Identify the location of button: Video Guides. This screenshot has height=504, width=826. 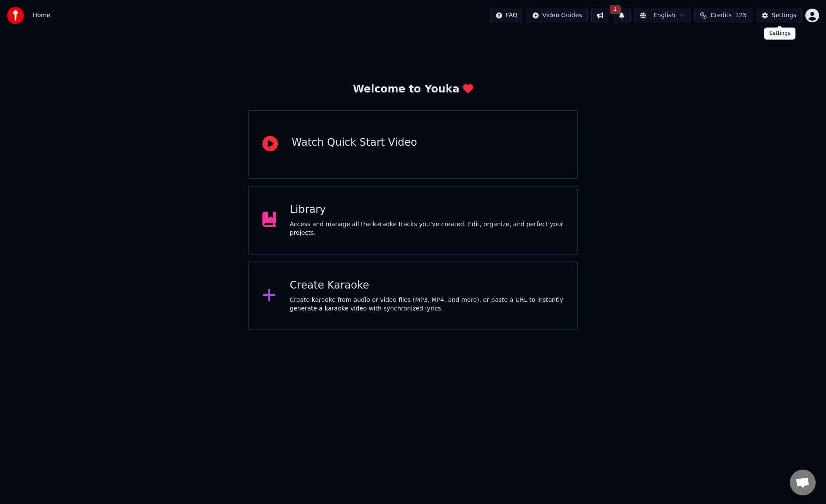
(558, 15).